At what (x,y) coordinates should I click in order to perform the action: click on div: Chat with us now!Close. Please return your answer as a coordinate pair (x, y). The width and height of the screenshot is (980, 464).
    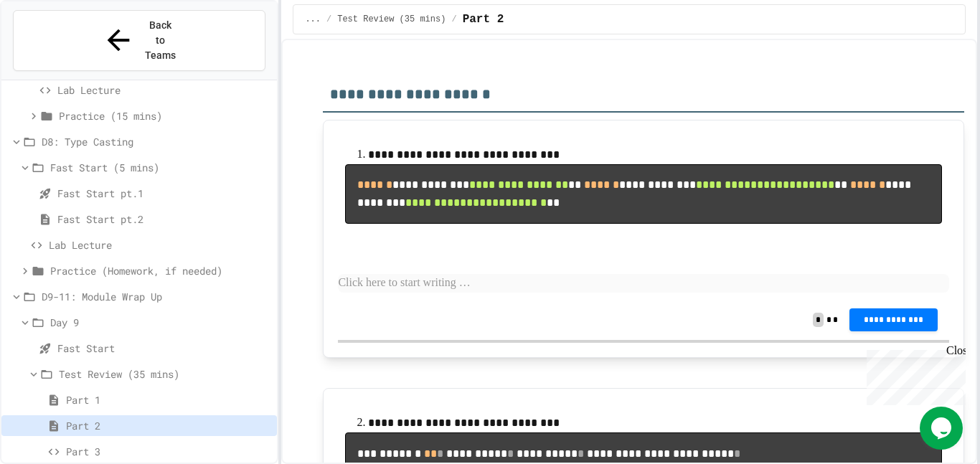
    Looking at the image, I should click on (52, 48).